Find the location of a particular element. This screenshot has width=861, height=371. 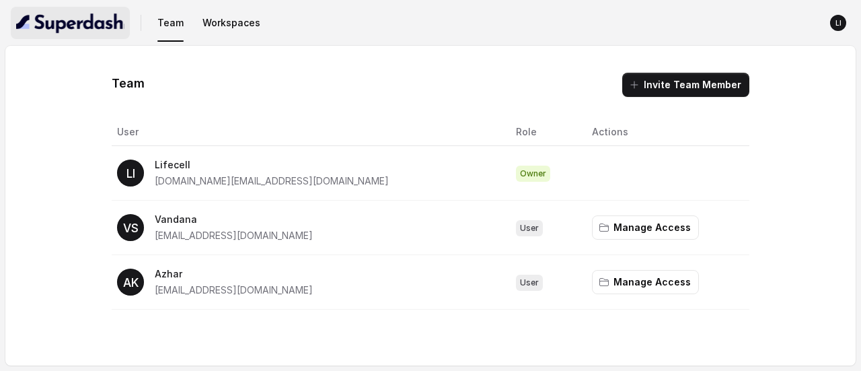

th: Actions is located at coordinates (665, 132).